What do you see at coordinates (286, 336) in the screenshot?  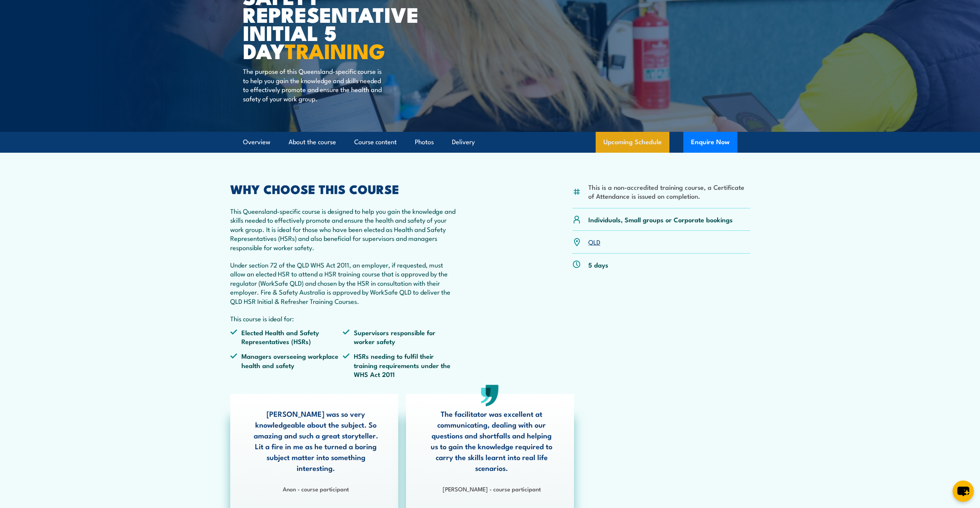 I see `li: Elected Health and Safety Representatives (HSRs)` at bounding box center [286, 336].